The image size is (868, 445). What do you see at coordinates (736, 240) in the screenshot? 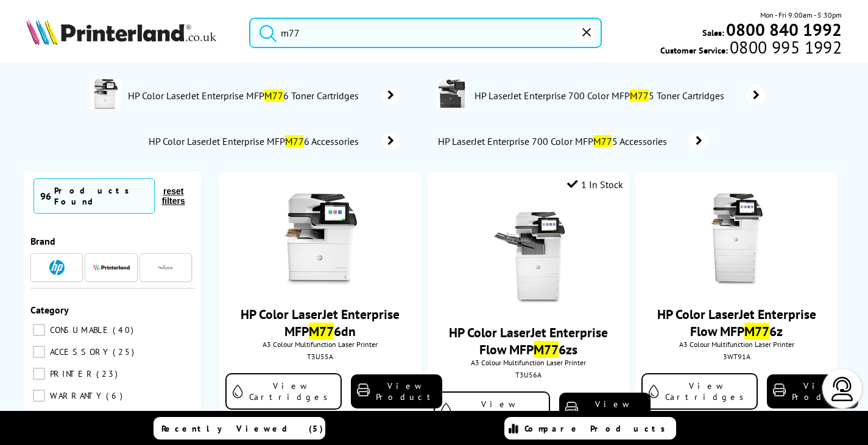
I see `img: HP-M776z-Front-Small.jpg` at bounding box center [736, 240].